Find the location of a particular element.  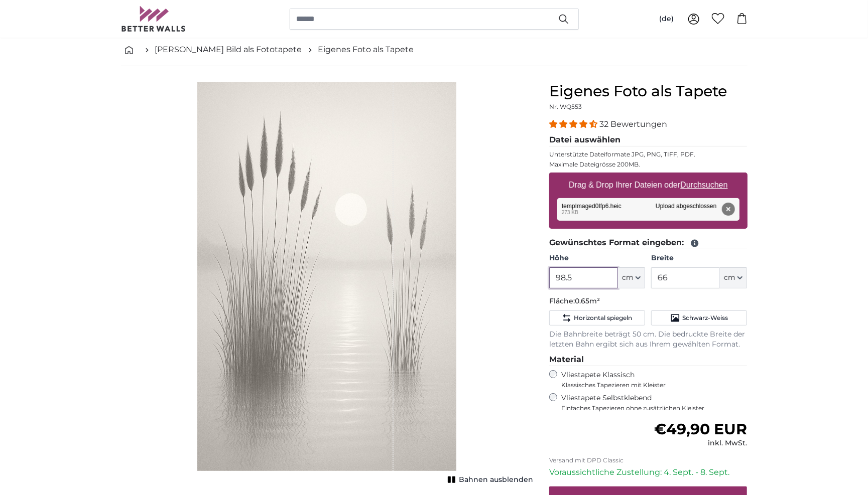

span: Einfaches Tapezieren ohne zusätzlichen Kleister is located at coordinates (654, 409).